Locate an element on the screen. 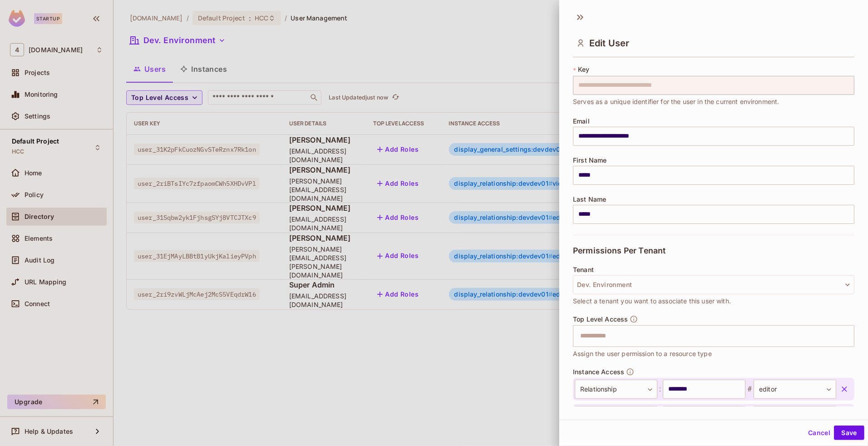 The image size is (868, 446). span: Serves as a unique identifier for the user in the current environment. is located at coordinates (676, 102).